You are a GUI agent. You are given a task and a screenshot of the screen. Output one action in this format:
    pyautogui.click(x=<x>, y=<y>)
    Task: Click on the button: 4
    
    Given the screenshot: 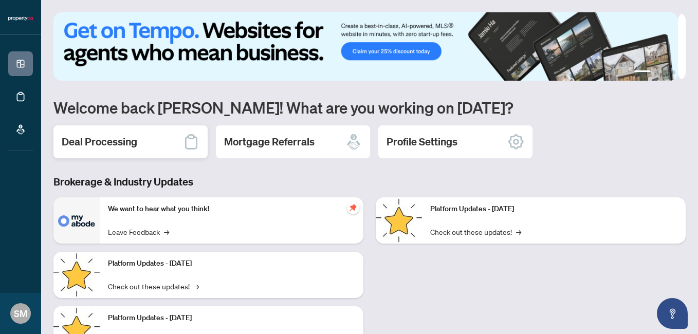 What is the action you would take?
    pyautogui.click(x=673, y=72)
    